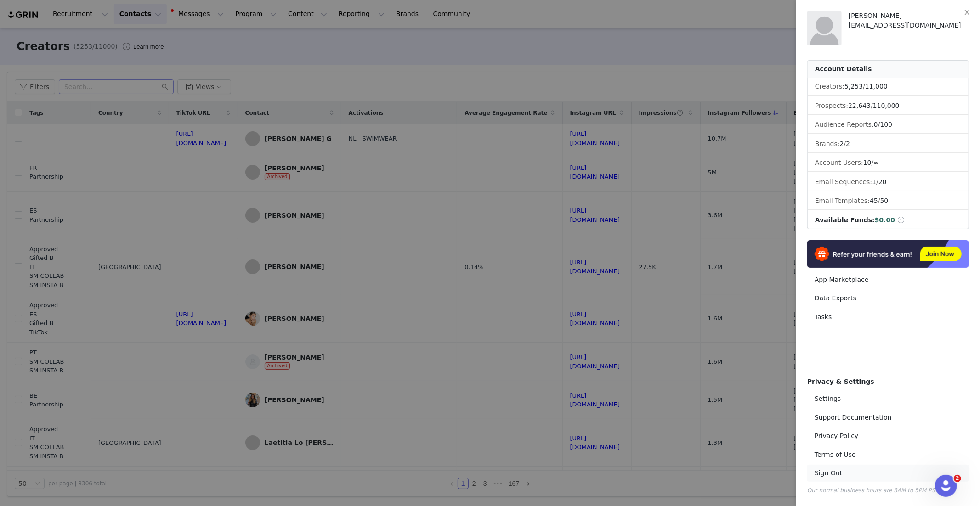 The width and height of the screenshot is (980, 506). What do you see at coordinates (885, 200) in the screenshot?
I see `span: 50` at bounding box center [885, 200].